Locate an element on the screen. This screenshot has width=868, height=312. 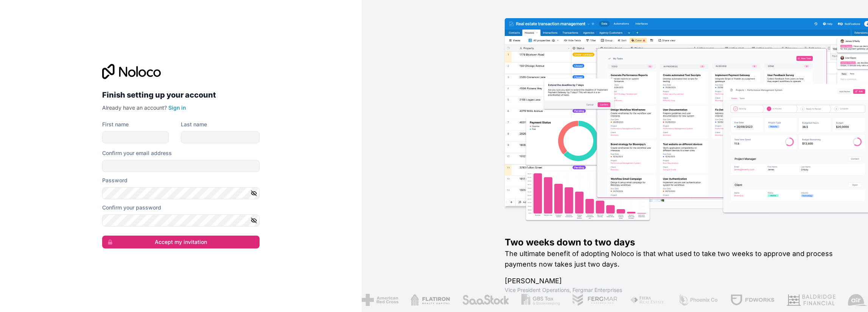
label: Last name is located at coordinates (193, 124).